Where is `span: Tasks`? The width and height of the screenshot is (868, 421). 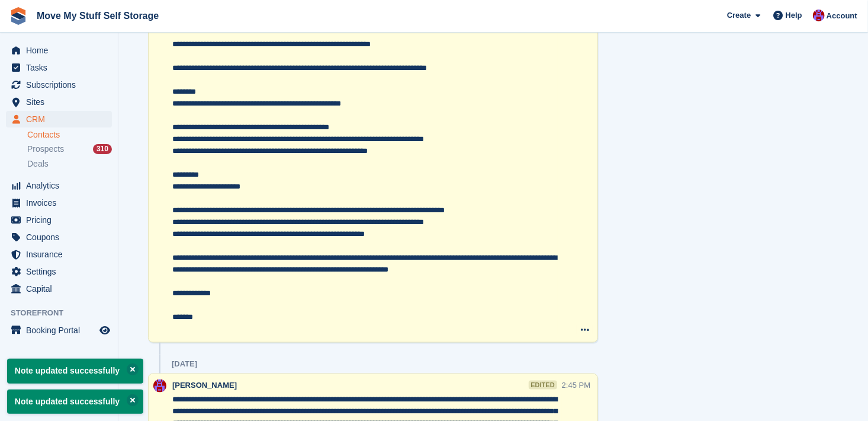 span: Tasks is located at coordinates (62, 68).